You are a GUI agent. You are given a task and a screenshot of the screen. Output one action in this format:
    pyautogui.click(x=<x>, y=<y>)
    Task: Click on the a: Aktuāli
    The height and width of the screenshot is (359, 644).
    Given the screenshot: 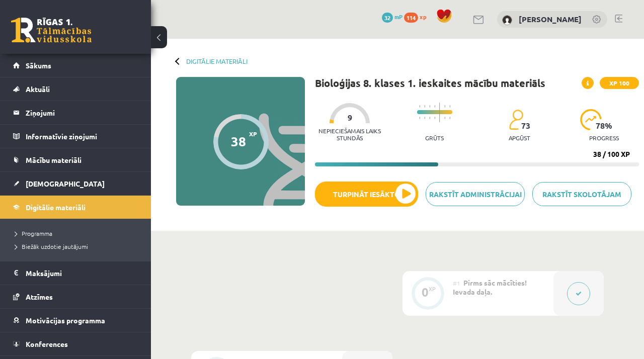 What is the action you would take?
    pyautogui.click(x=75, y=89)
    